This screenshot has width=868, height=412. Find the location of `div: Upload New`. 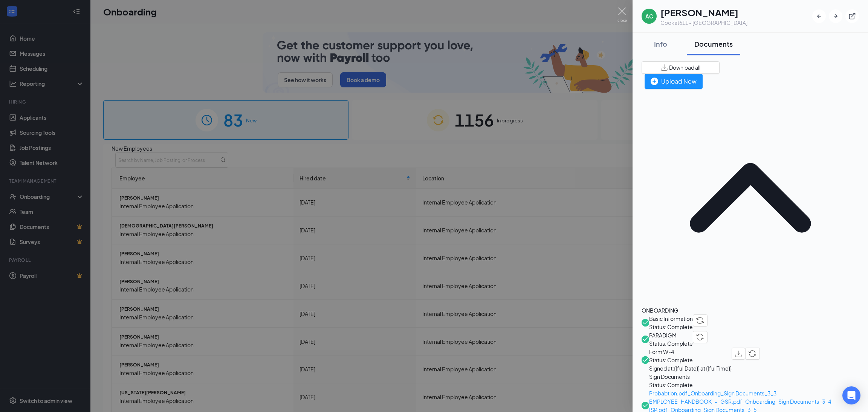

div: Upload New is located at coordinates (674, 81).